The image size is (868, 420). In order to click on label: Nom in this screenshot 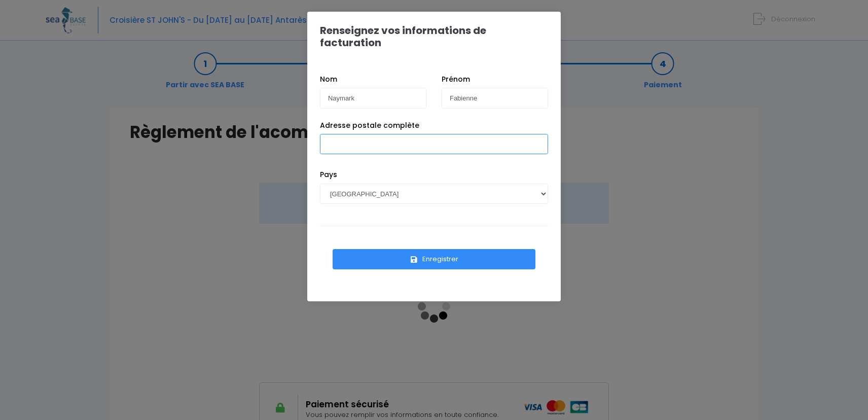, I will do `click(329, 79)`.